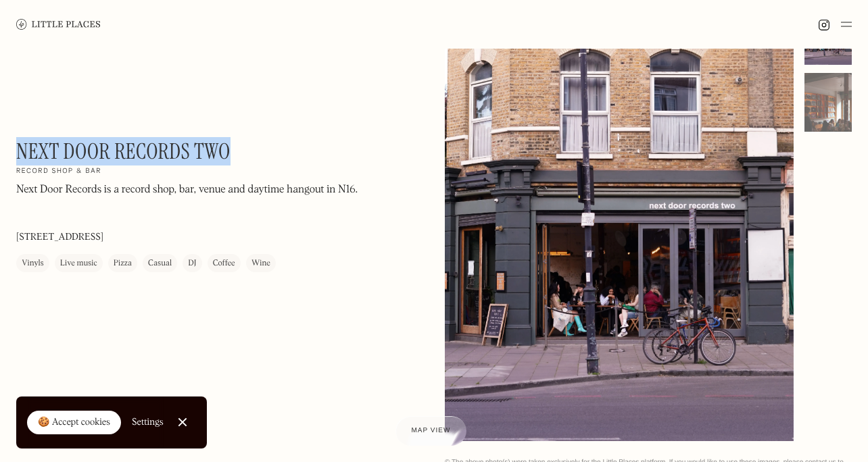 The image size is (868, 462). What do you see at coordinates (192, 264) in the screenshot?
I see `div: DJ` at bounding box center [192, 264].